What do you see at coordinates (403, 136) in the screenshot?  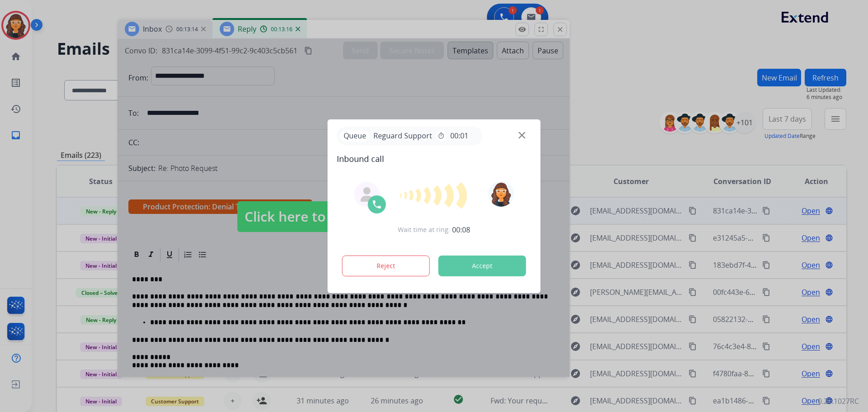 I see `span: Reguard Support` at bounding box center [403, 136].